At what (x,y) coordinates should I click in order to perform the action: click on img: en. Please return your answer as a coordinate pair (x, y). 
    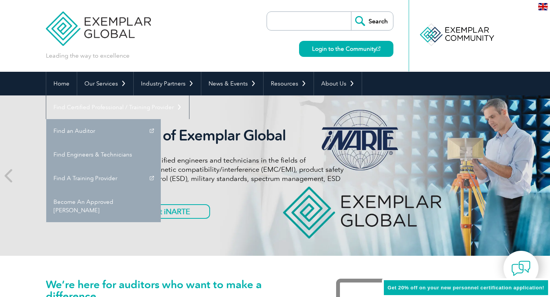
    Looking at the image, I should click on (543, 6).